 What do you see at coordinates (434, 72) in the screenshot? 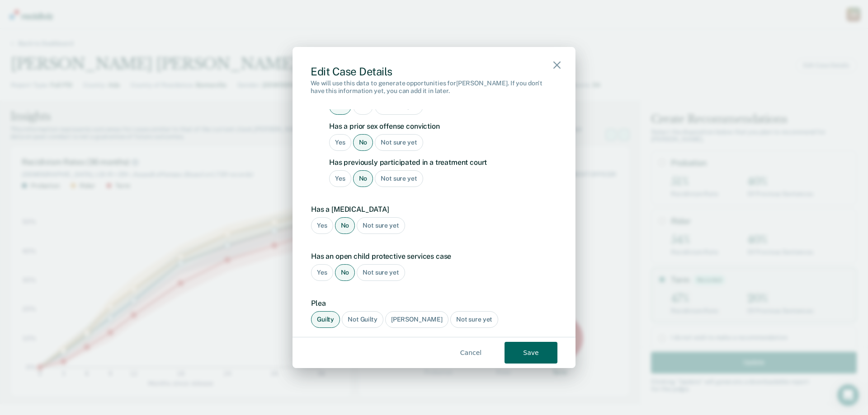
I see `div: Edit Case Details` at bounding box center [434, 72].